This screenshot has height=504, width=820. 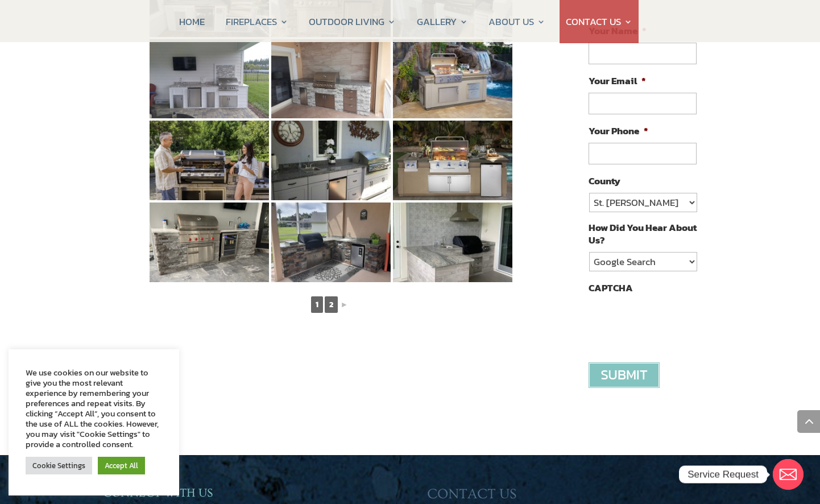 I want to click on img: 16, so click(x=331, y=79).